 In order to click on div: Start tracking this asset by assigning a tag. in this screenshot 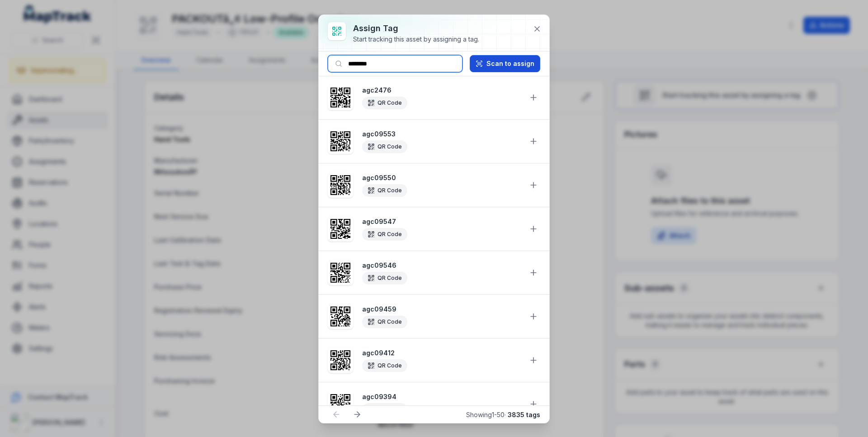, I will do `click(416, 39)`.